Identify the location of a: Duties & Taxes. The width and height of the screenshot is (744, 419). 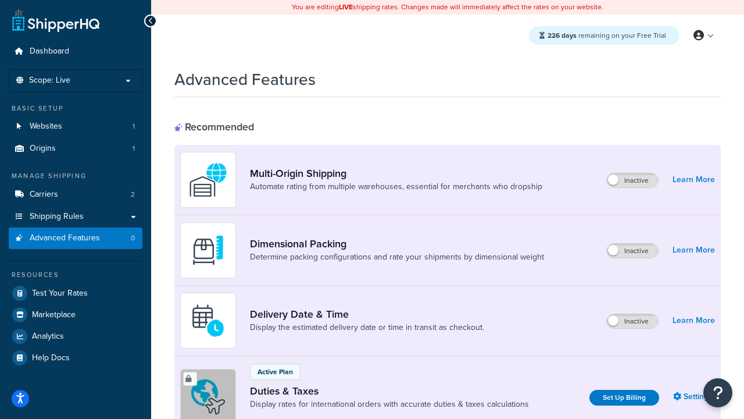
(389, 391).